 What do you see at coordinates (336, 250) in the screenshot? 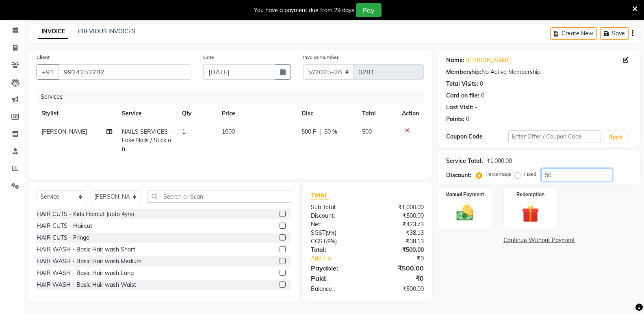
I see `div: Total:` at bounding box center [336, 250].